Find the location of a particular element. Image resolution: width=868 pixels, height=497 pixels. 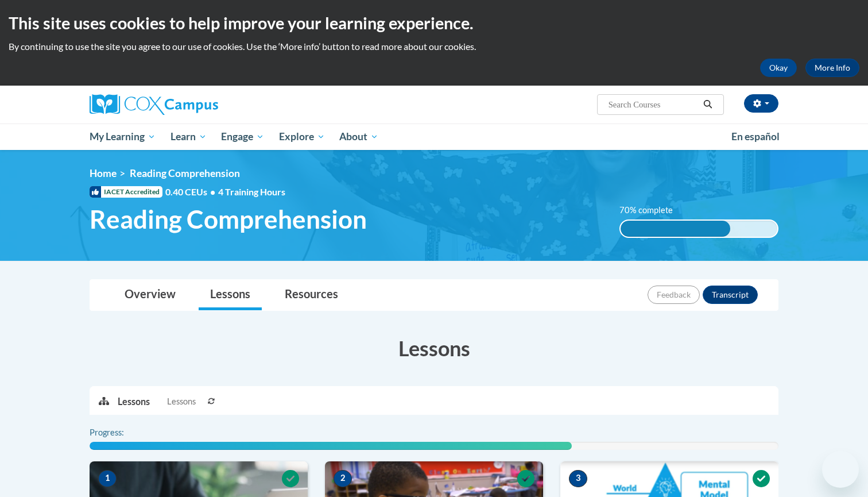

a: About is located at coordinates (359, 137).